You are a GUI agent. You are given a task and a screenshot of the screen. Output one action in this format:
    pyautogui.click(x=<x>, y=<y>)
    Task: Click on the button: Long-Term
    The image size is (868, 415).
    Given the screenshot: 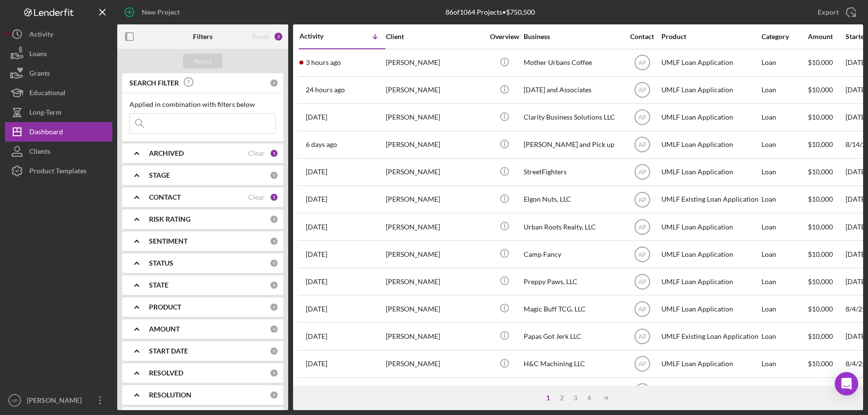 What is the action you would take?
    pyautogui.click(x=59, y=112)
    